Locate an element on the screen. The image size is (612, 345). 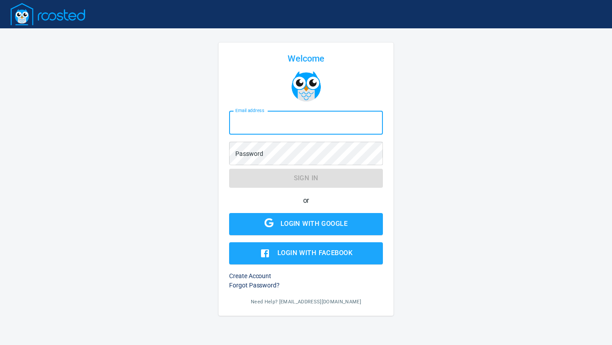
div: Welcome is located at coordinates (306, 59).